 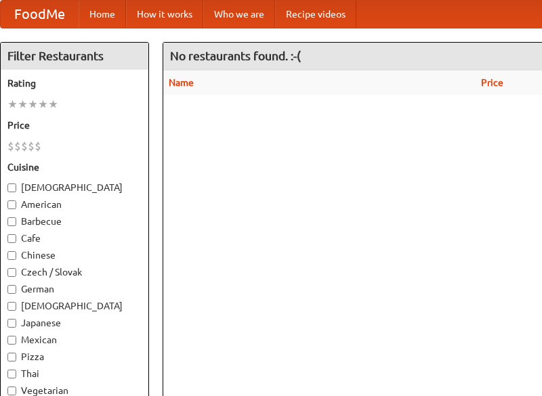 I want to click on input: Chinese, so click(x=12, y=255).